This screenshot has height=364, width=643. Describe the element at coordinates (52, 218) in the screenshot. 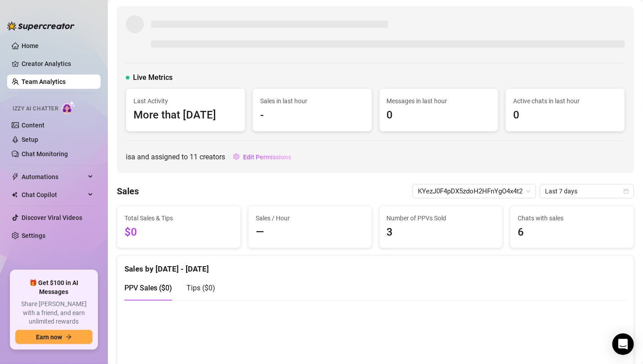

I see `a: Discover Viral Videos` at that location.